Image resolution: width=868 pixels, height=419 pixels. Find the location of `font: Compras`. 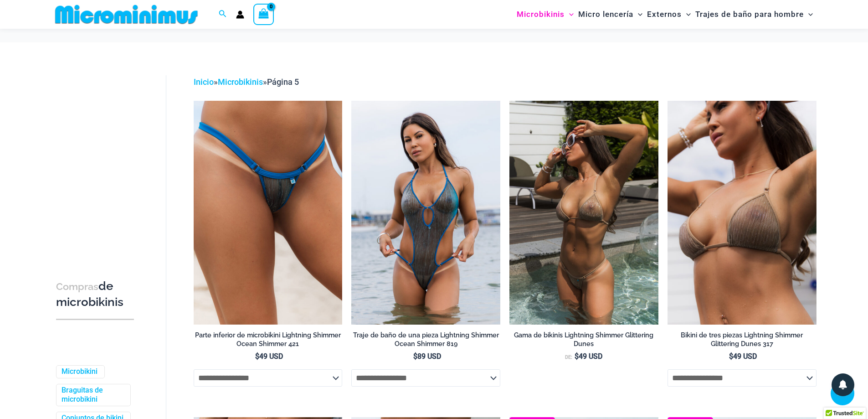

font: Compras is located at coordinates (77, 286).